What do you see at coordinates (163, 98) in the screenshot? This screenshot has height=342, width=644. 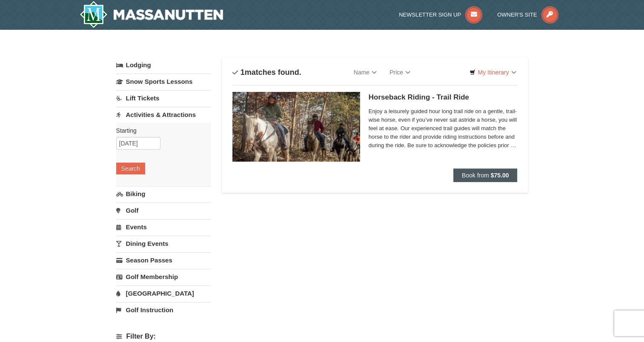 I see `a: Lift Tickets` at bounding box center [163, 98].